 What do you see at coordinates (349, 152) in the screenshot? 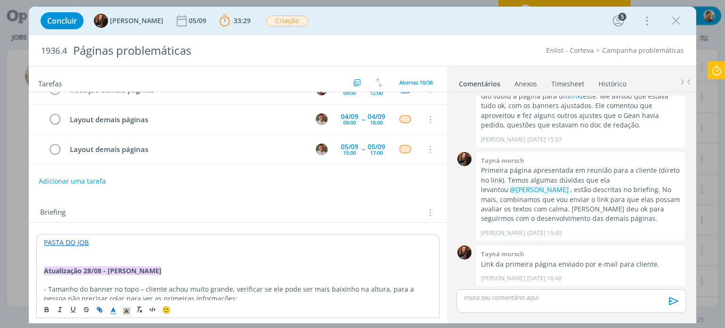
I see `div: 15:00` at bounding box center [349, 152].